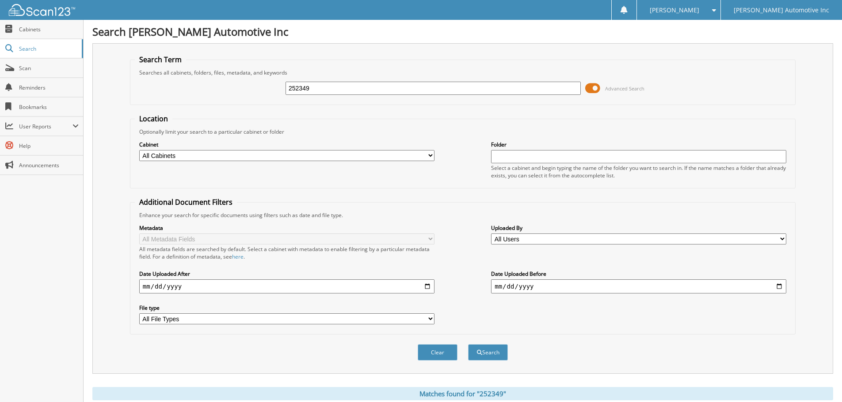 This screenshot has height=402, width=842. Describe the element at coordinates (160, 60) in the screenshot. I see `legend: Search Term` at that location.